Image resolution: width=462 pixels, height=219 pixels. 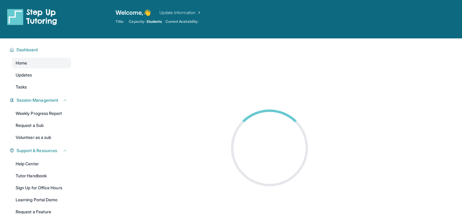 I want to click on span: Title:, so click(x=120, y=22).